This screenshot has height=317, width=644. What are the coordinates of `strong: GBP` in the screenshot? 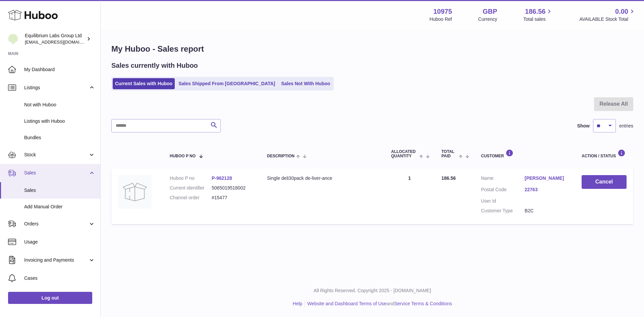 It's located at (490, 11).